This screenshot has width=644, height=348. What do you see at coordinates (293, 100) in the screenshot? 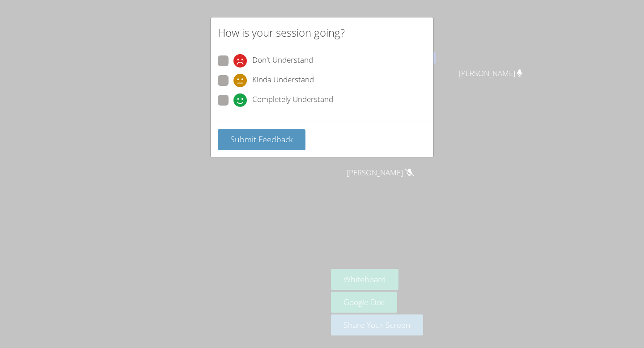
I see `span: Completely Understand` at bounding box center [293, 100].